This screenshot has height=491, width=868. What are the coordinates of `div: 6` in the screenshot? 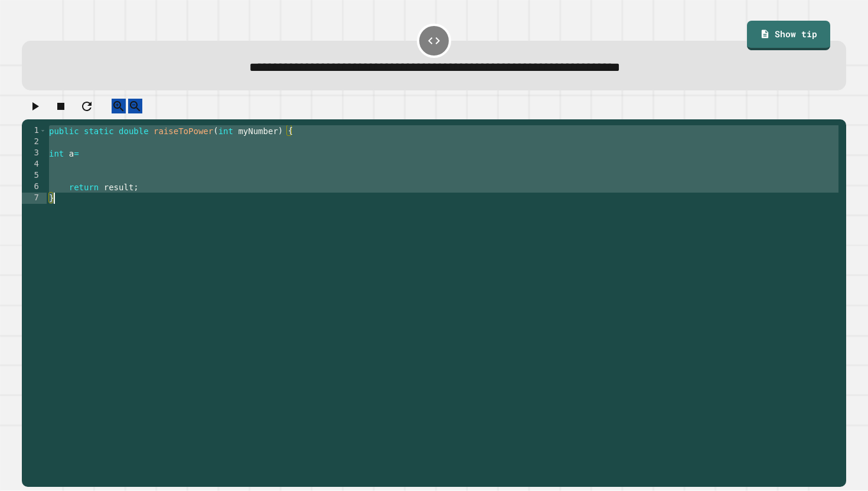 It's located at (35, 187).